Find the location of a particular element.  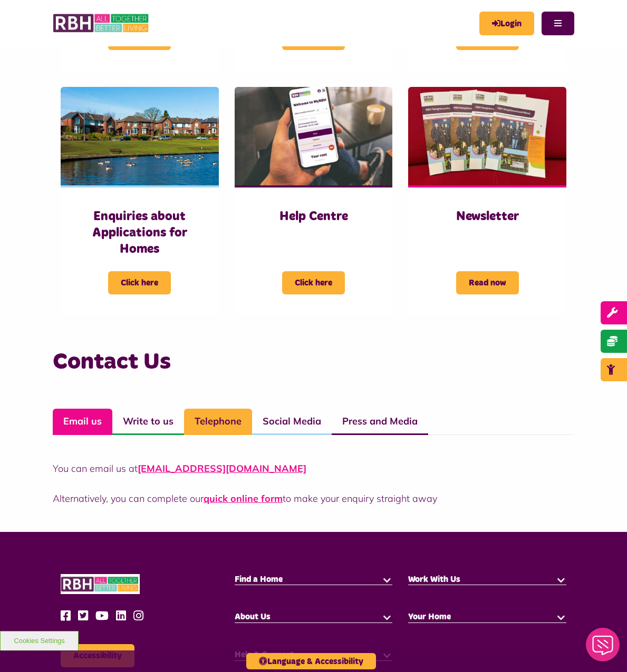

p: You can email us at is located at coordinates (313, 468).